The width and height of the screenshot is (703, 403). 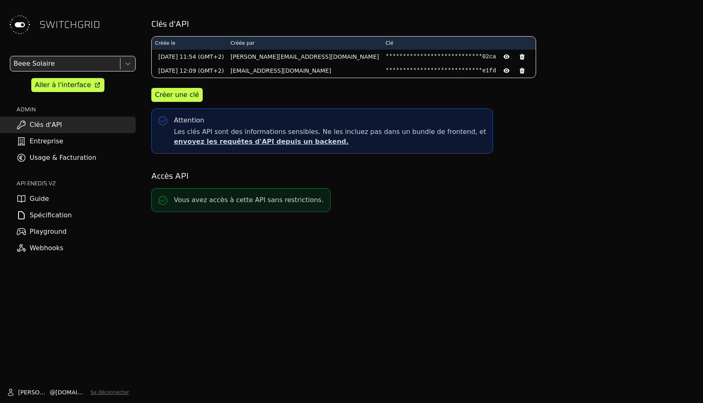 I want to click on span: Les clés API sont des informations sensibles. Ne les incluez pas dans un bundle de frontend, et, so click(x=330, y=137).